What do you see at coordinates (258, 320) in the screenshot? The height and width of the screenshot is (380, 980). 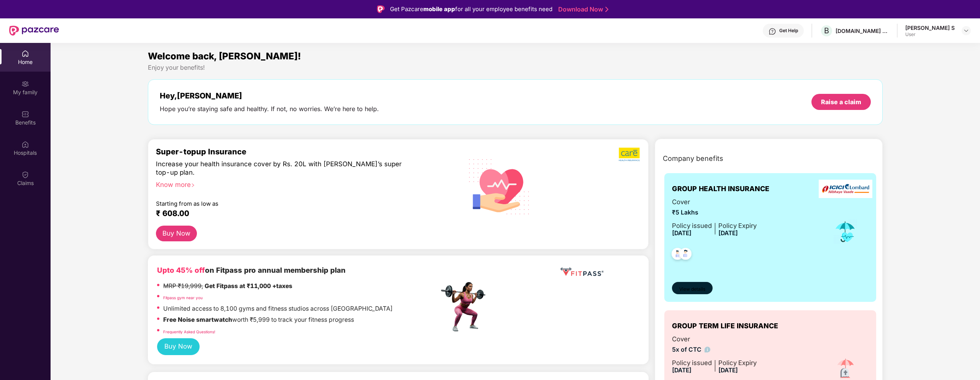 I see `p: worth ₹5,999 to track your fitness progress` at bounding box center [258, 320].